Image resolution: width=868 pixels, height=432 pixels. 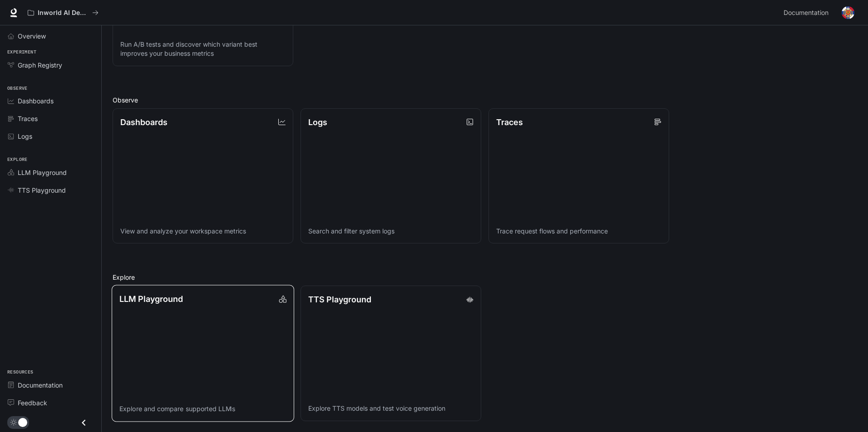 What do you see at coordinates (579, 231) in the screenshot?
I see `p: Trace request flows and performance` at bounding box center [579, 231].